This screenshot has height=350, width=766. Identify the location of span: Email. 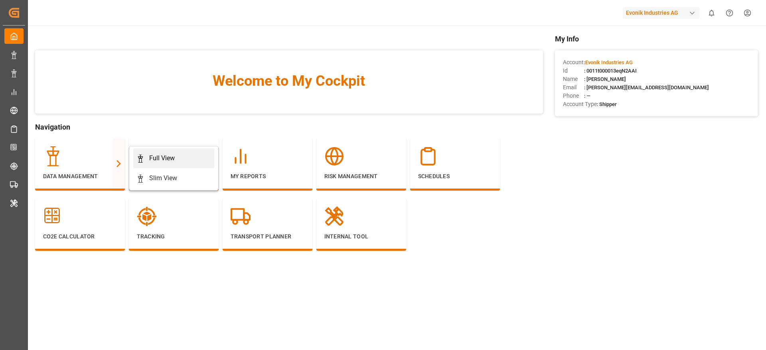
(573, 87).